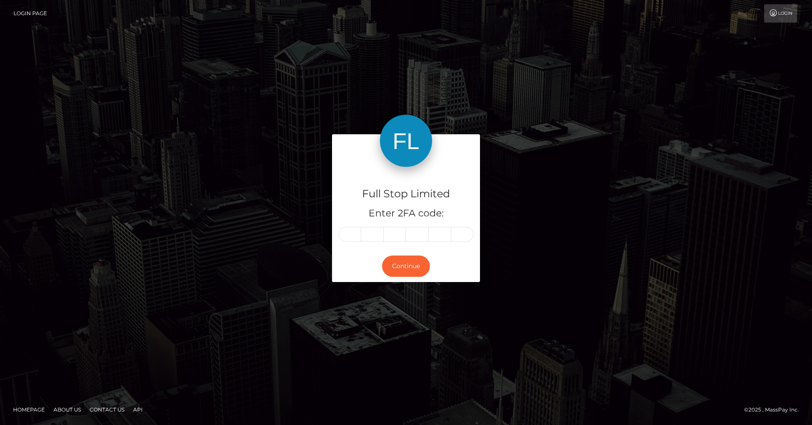  Describe the element at coordinates (29, 410) in the screenshot. I see `a: Homepage` at that location.